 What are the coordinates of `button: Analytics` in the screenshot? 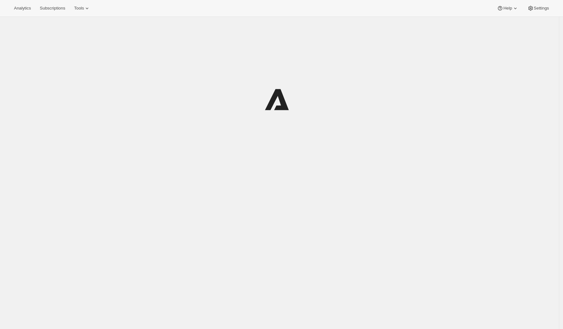 It's located at (22, 8).